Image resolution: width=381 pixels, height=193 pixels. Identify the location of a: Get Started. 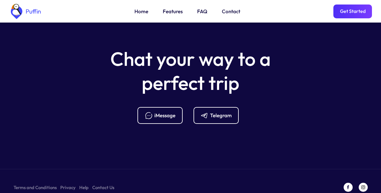
(352, 11).